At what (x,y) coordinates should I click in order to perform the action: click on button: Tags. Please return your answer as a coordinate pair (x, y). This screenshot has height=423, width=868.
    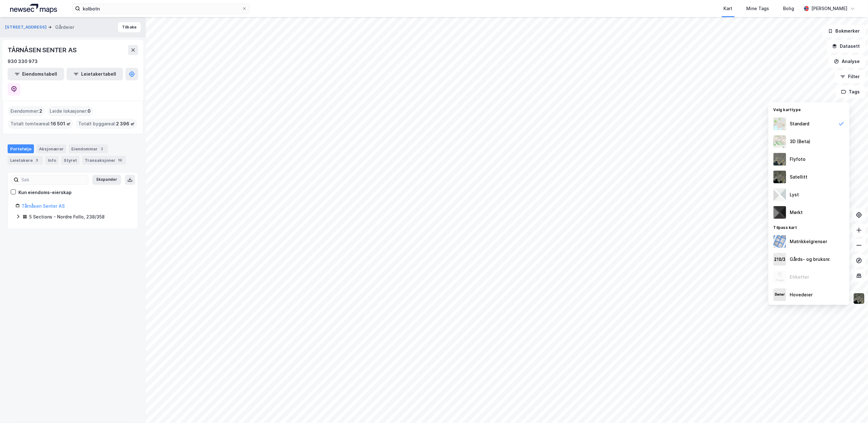
    Looking at the image, I should click on (850, 92).